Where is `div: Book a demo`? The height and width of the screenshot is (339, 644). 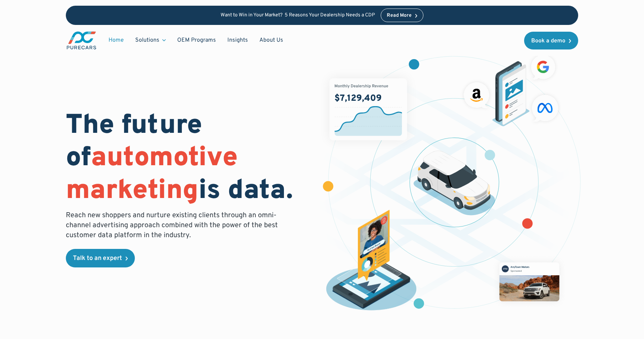 div: Book a demo is located at coordinates (548, 41).